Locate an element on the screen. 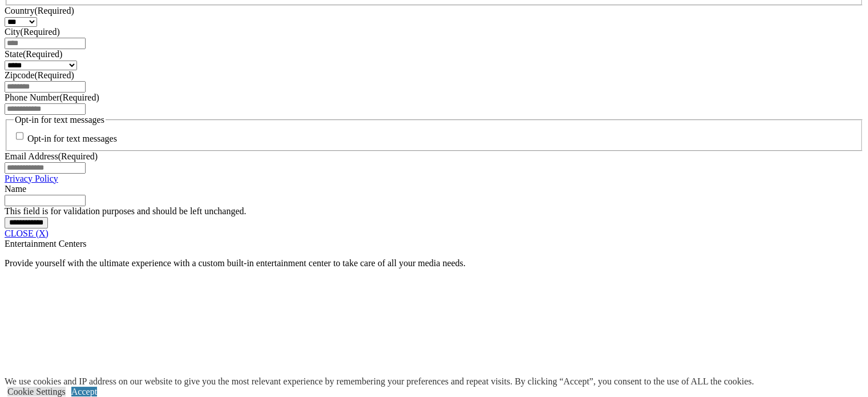 The width and height of the screenshot is (868, 397). legend: Opt-in for text messages is located at coordinates (59, 120).